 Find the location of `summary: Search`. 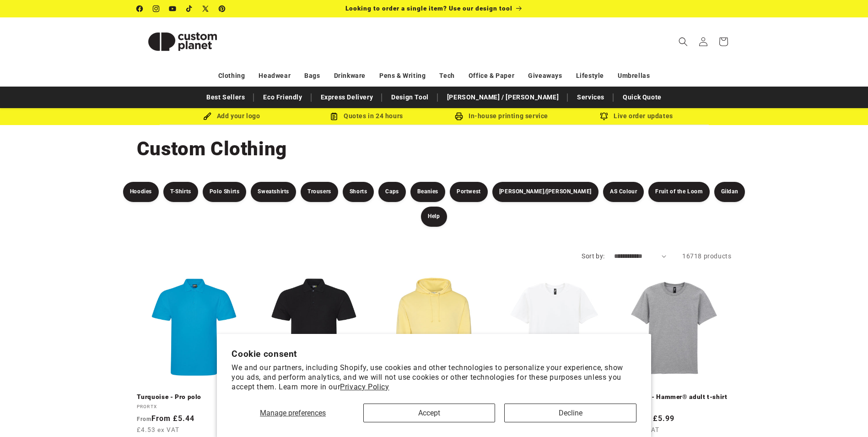

summary: Search is located at coordinates (683, 42).